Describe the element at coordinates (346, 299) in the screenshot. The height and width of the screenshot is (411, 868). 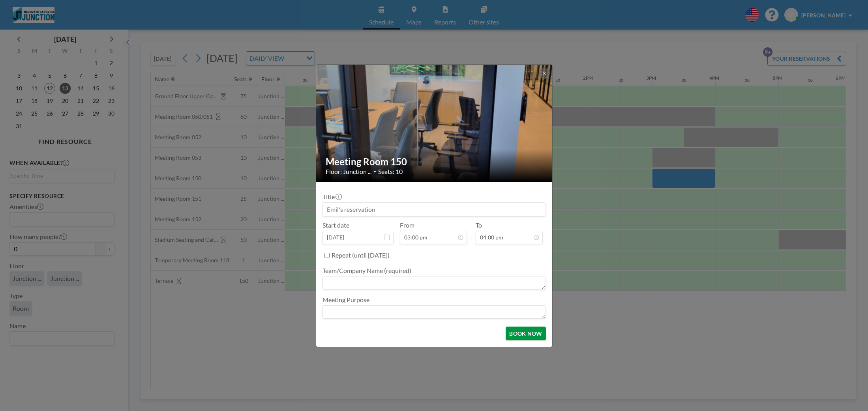
I see `label: Meeting Purpose` at that location.